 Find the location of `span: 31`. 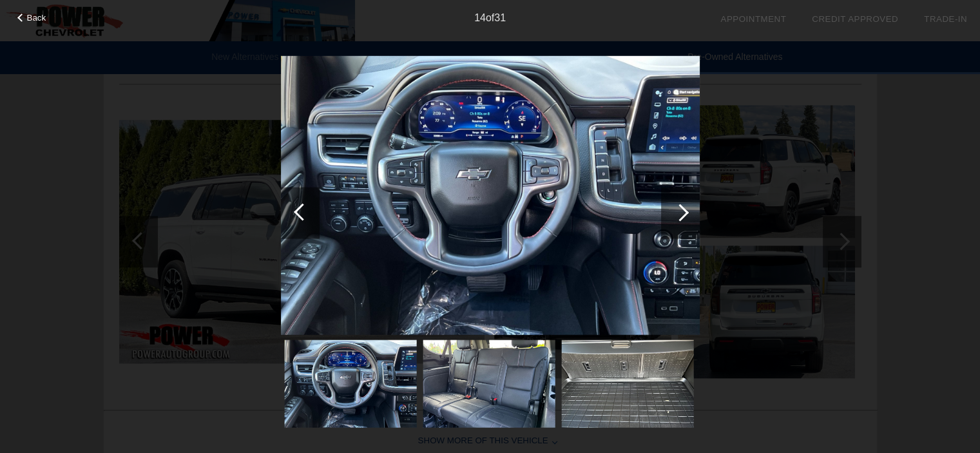

span: 31 is located at coordinates (500, 18).